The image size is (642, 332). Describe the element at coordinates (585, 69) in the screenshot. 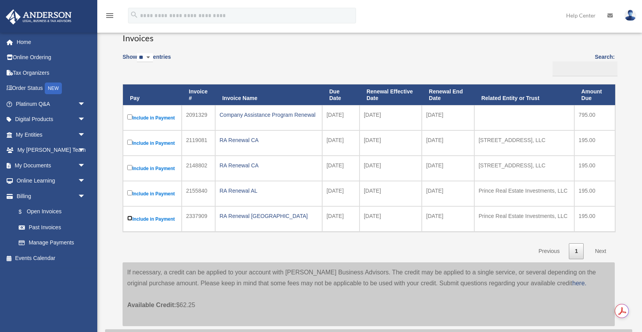

I see `input: Search:` at that location.